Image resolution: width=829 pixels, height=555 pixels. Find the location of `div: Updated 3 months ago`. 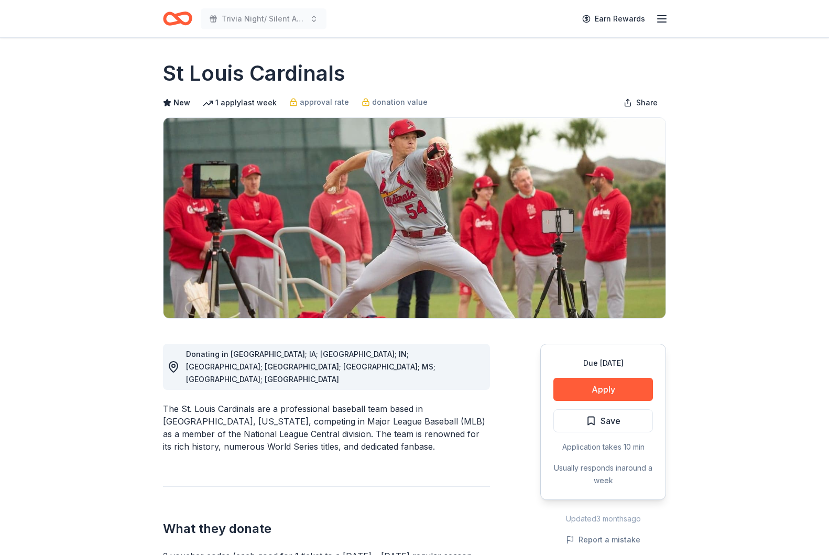

div: Updated 3 months ago is located at coordinates (603, 519).